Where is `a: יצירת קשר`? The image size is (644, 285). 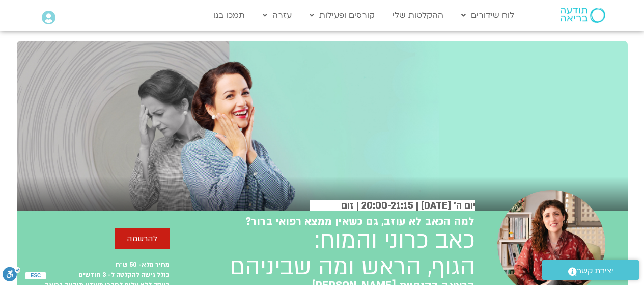
a: יצירת קשר is located at coordinates (591, 269).